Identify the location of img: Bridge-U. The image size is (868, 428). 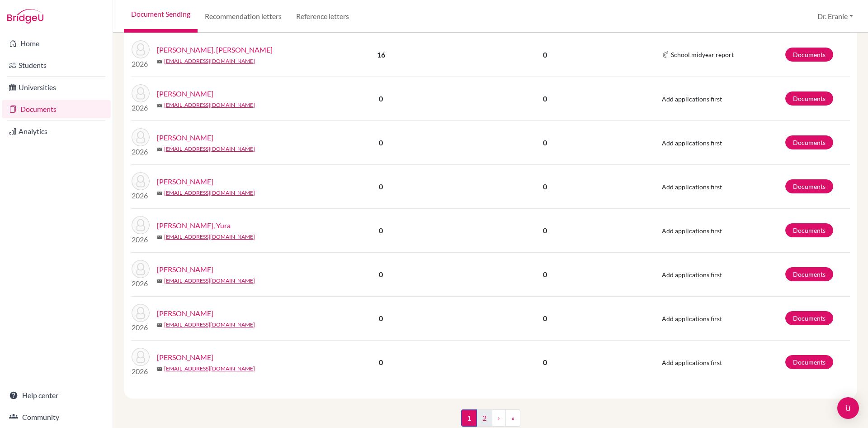
(25, 17).